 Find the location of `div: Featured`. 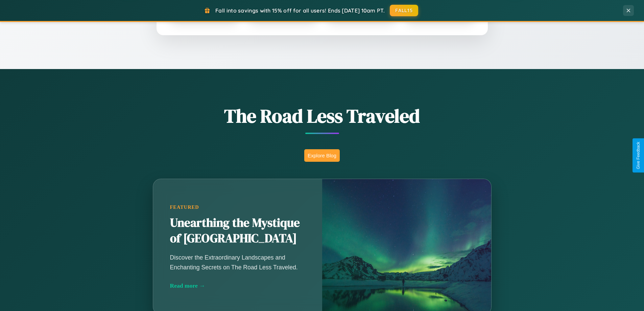

div: Featured is located at coordinates (238, 207).